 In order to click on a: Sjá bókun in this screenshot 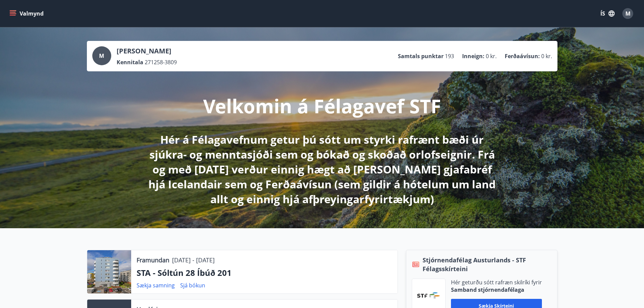, I will do `click(193, 285)`.